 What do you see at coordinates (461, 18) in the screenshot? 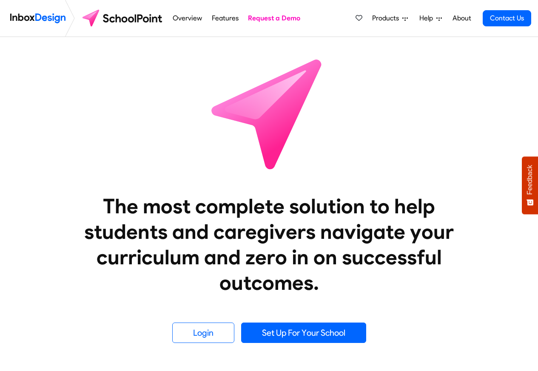
I see `a: About` at bounding box center [461, 18].